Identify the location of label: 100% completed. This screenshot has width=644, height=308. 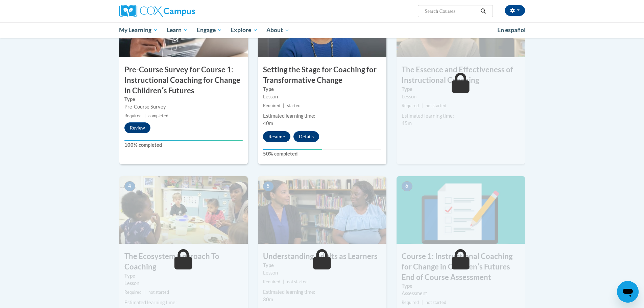
(184, 145).